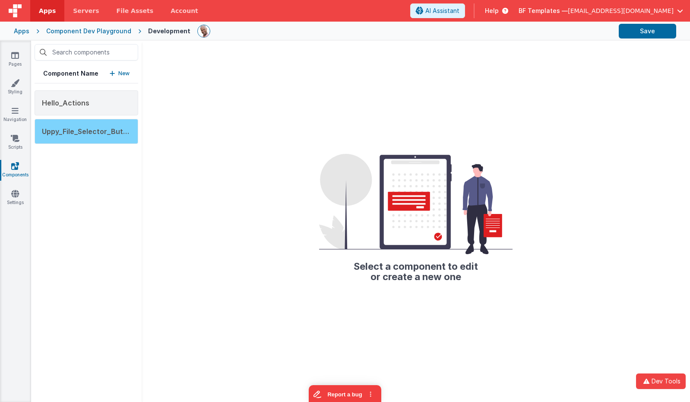 This screenshot has width=690, height=402. I want to click on span: File Assets, so click(135, 11).